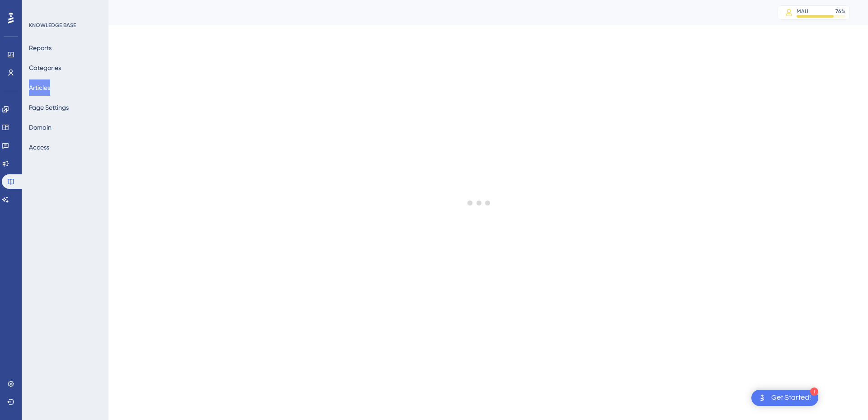 The image size is (868, 420). What do you see at coordinates (39, 147) in the screenshot?
I see `button: Access` at bounding box center [39, 147].